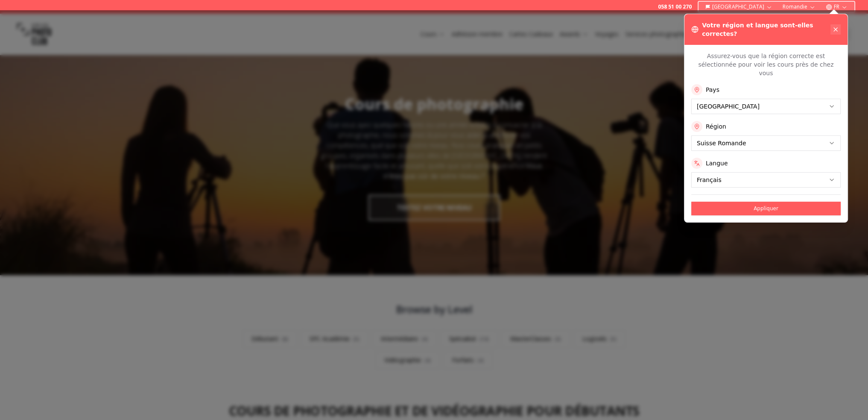 The image size is (868, 420). What do you see at coordinates (836, 7) in the screenshot?
I see `button: FR` at bounding box center [836, 7].